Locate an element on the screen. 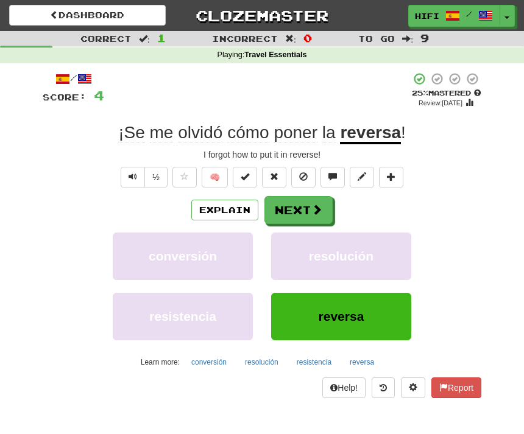  u: reversa is located at coordinates (370, 133).